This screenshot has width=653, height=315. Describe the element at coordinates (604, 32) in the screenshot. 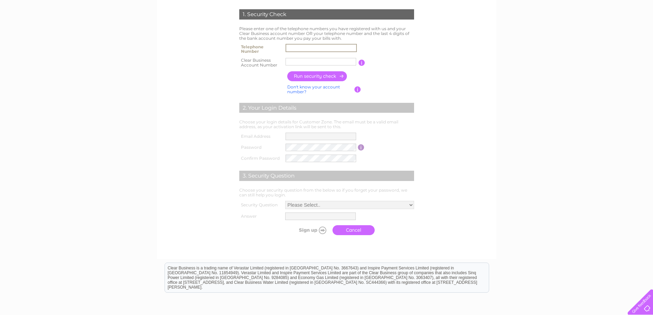

I see `a: Telecoms` at that location.